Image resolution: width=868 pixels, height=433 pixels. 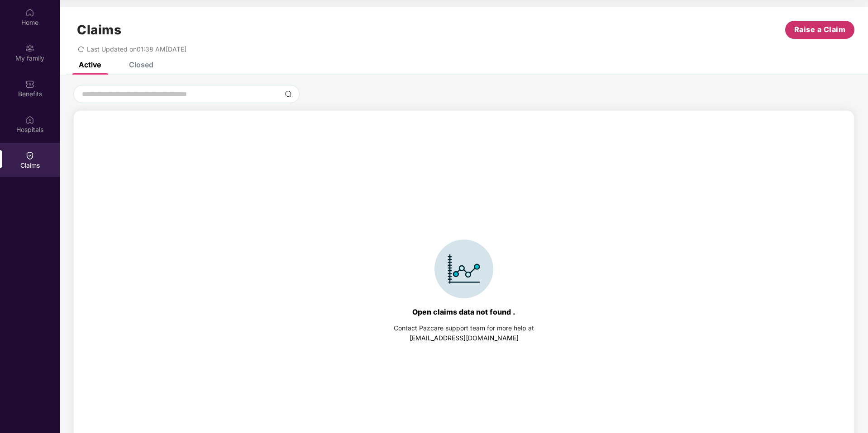 What do you see at coordinates (819, 30) in the screenshot?
I see `button: Raise a Claim` at bounding box center [819, 30].